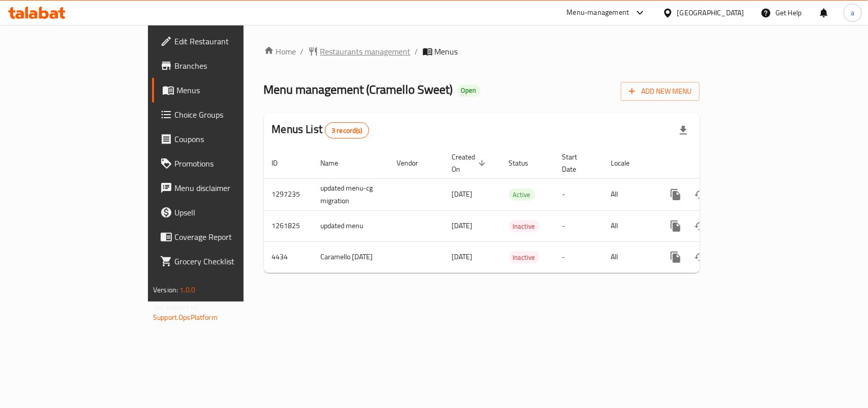  What do you see at coordinates (481, 51) in the screenshot?
I see `nav: breadcrumb` at bounding box center [481, 51].